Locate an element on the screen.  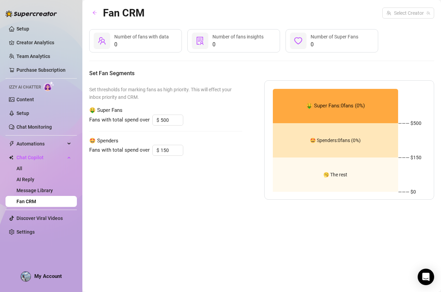
a: Team Analytics is located at coordinates (33, 56).